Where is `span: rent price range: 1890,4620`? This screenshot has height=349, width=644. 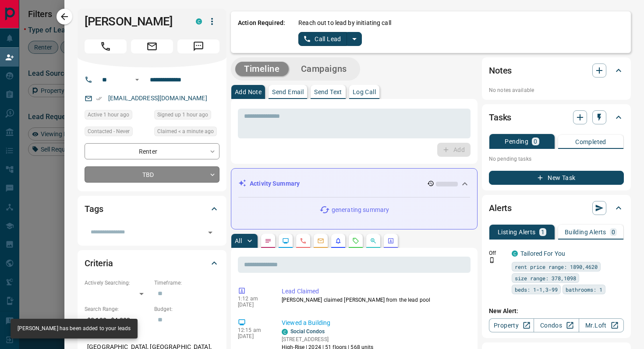
span: rent price range: 1890,4620 is located at coordinates (556, 267).